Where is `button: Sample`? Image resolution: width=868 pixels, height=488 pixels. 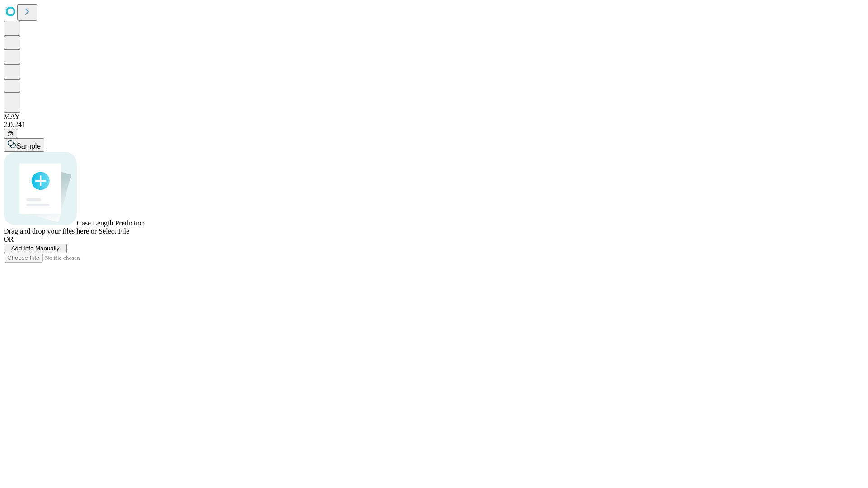
button: Sample is located at coordinates (24, 145).